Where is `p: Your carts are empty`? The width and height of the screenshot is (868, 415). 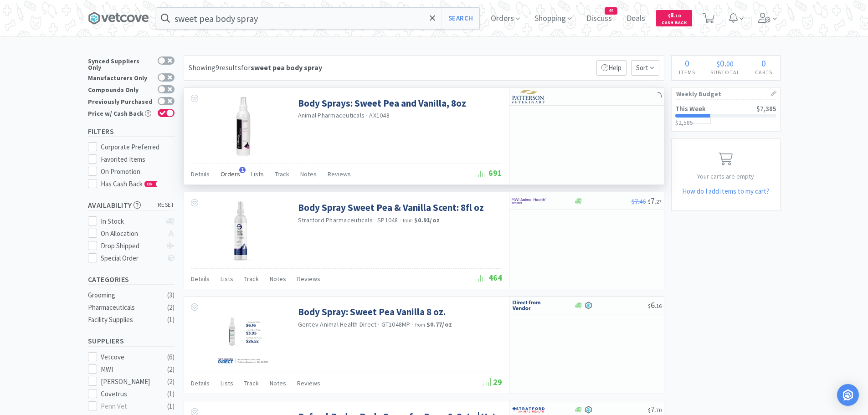 p: Your carts are empty is located at coordinates (726, 176).